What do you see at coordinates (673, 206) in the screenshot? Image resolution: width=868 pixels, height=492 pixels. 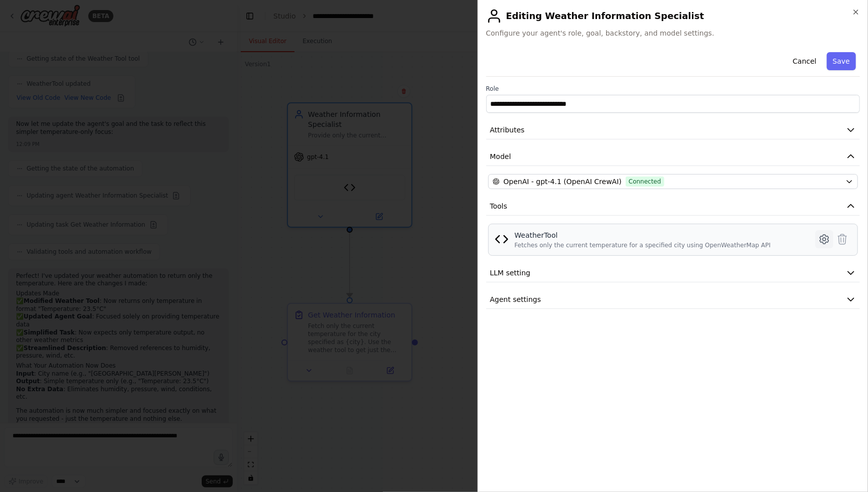 I see `button: Tools` at bounding box center [673, 206].